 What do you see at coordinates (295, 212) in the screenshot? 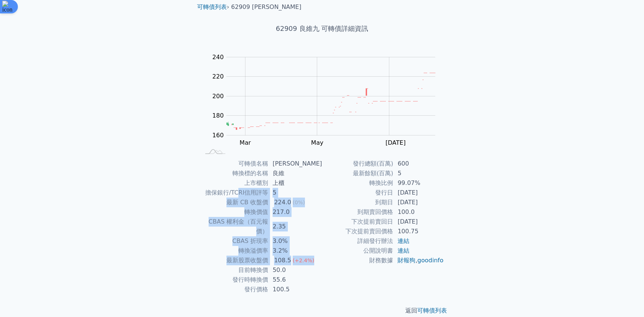
I see `td: 217.0` at bounding box center [295, 212].